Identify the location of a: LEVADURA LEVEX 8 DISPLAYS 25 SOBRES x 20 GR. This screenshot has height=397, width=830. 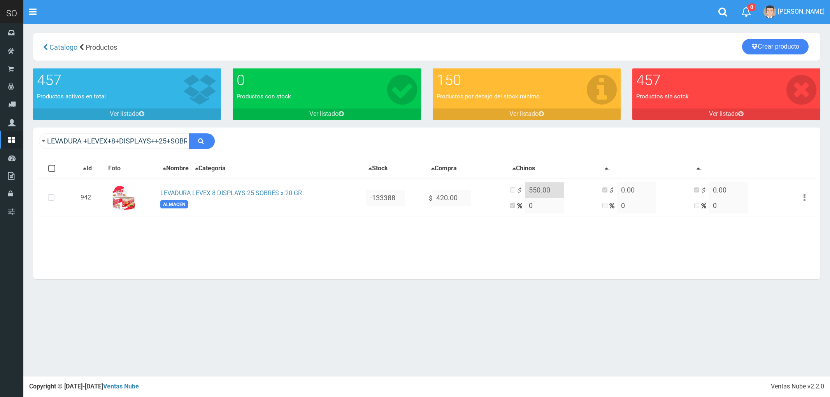
(231, 193).